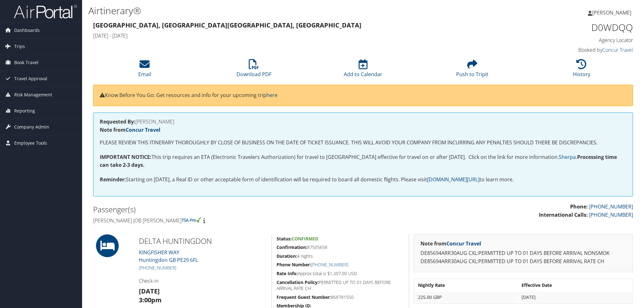 The height and width of the screenshot is (308, 644). Describe the element at coordinates (33, 95) in the screenshot. I see `span: Risk Management` at that location.